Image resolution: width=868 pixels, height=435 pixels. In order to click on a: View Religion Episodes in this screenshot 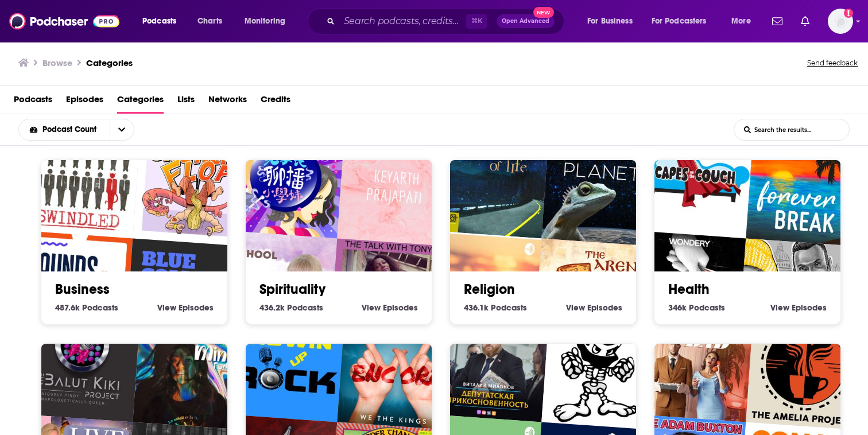, I will do `click(594, 307)`.